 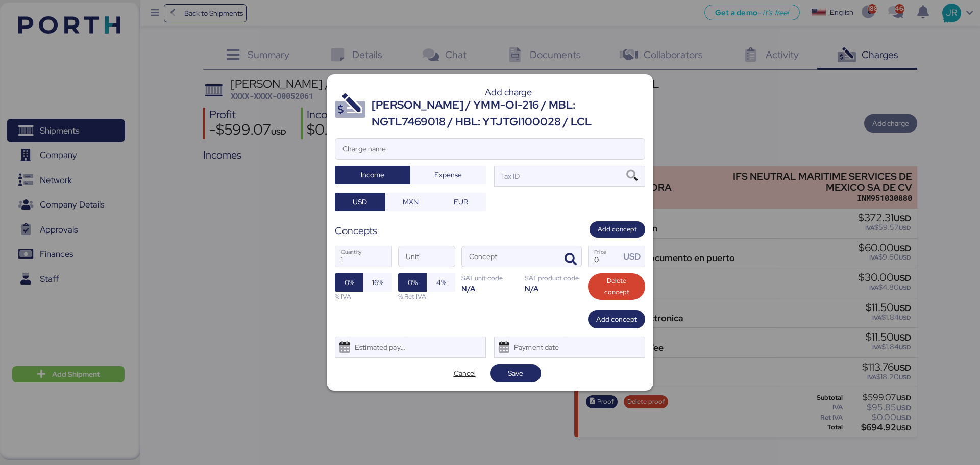 I want to click on span: USD, so click(x=360, y=202).